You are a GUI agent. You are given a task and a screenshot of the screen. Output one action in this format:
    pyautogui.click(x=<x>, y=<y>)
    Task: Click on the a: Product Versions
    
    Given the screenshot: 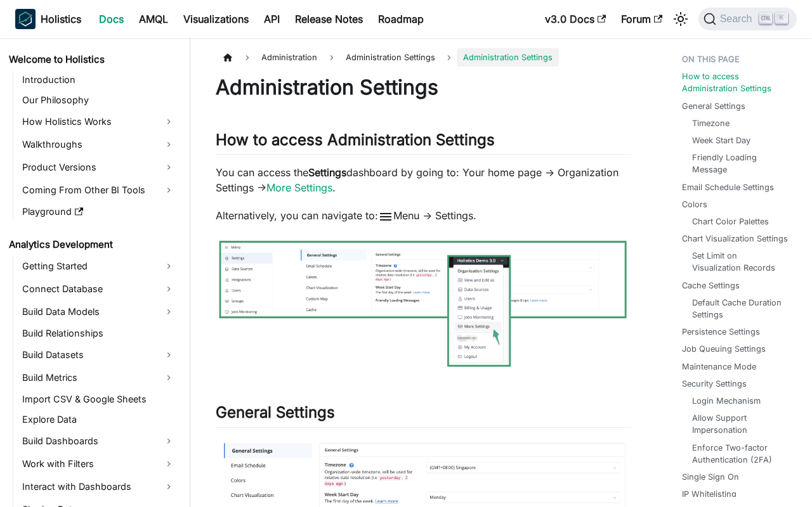 What is the action you would take?
    pyautogui.click(x=98, y=167)
    